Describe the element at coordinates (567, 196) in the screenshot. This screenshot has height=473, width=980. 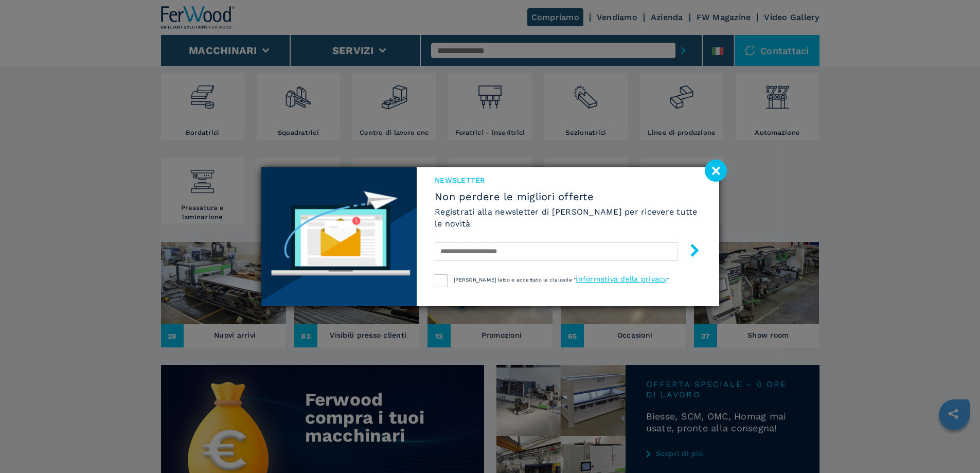
I see `span: Non perdere le migliori offerte` at that location.